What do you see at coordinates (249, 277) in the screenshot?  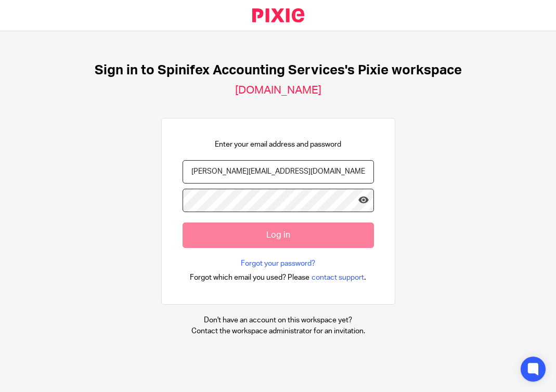 I see `span: Forgot which email you used? Please` at bounding box center [249, 277].